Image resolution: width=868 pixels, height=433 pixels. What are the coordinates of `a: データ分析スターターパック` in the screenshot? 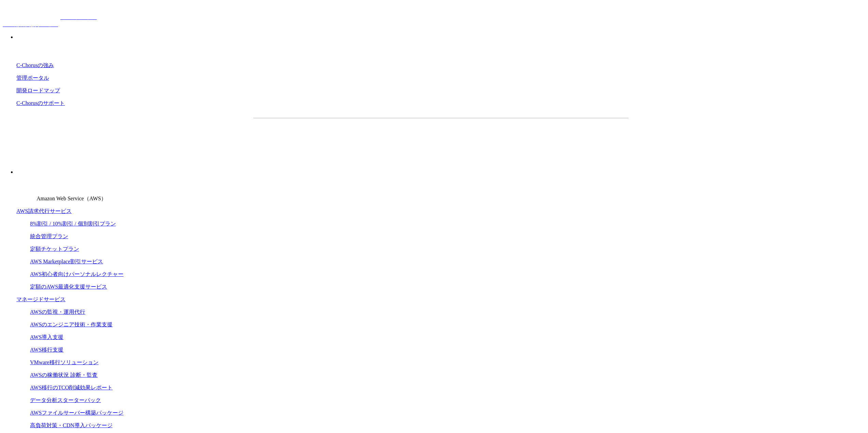 It's located at (65, 400).